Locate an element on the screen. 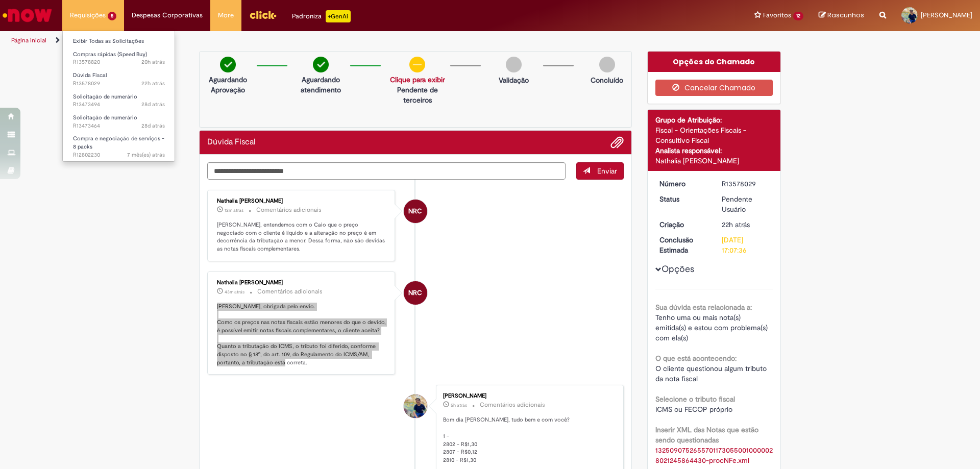 The width and height of the screenshot is (980, 469). span: Despesas Corporativas is located at coordinates (167, 15).